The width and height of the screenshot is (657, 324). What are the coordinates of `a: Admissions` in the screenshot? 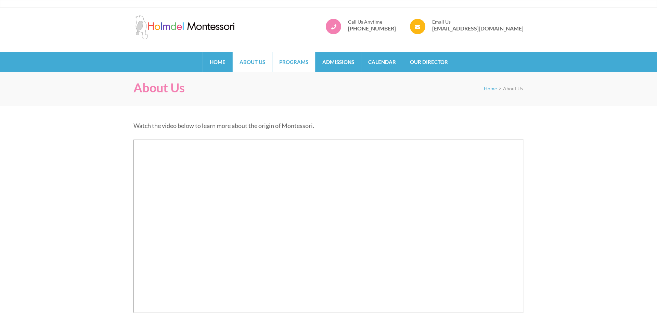 It's located at (338, 62).